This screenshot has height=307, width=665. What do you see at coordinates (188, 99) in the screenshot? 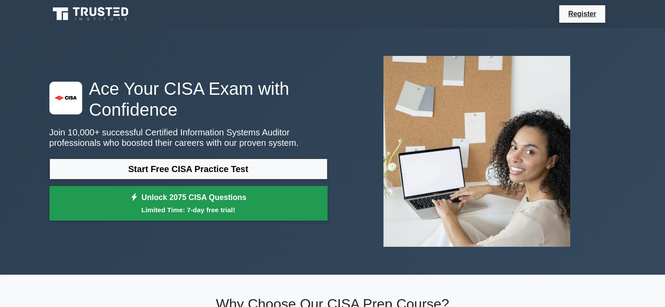
I see `h1: Ace Your CISA Exam with Confidence` at bounding box center [188, 99].